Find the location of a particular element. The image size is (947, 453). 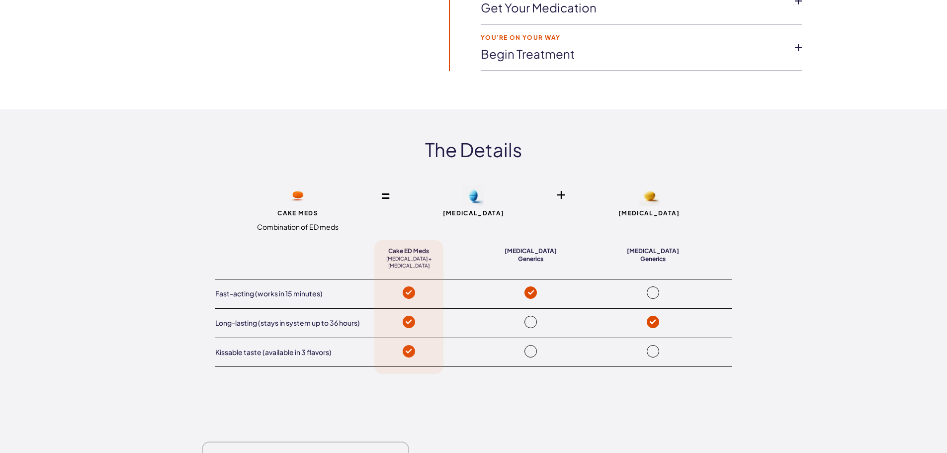

a: Begin treatment is located at coordinates (633, 54).